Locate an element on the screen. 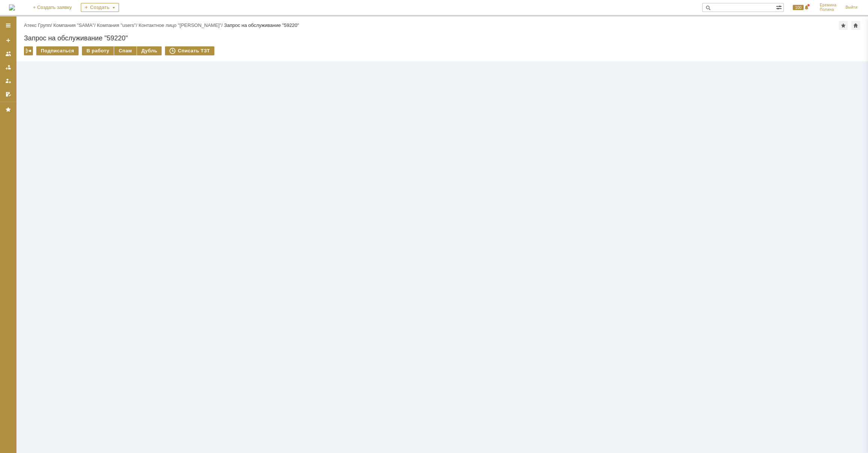 This screenshot has width=868, height=453. a: Компания "SAMA" is located at coordinates (74, 25).